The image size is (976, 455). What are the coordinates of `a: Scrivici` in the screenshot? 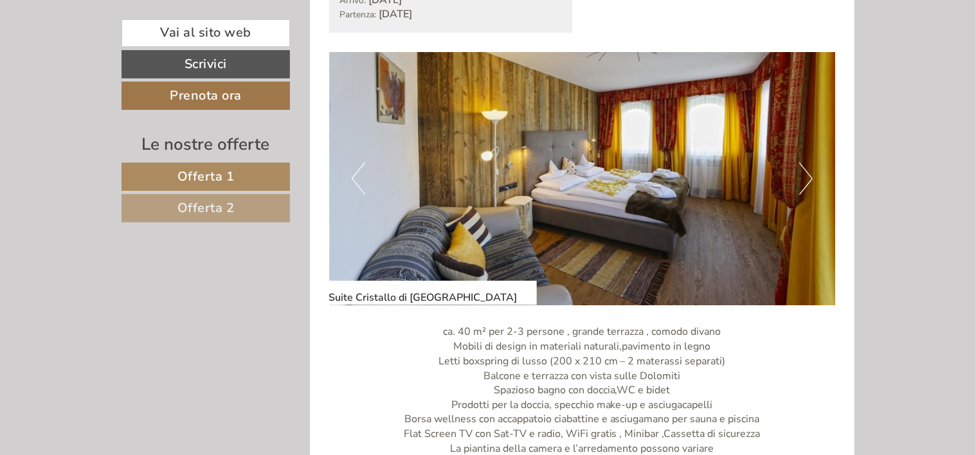 It's located at (206, 64).